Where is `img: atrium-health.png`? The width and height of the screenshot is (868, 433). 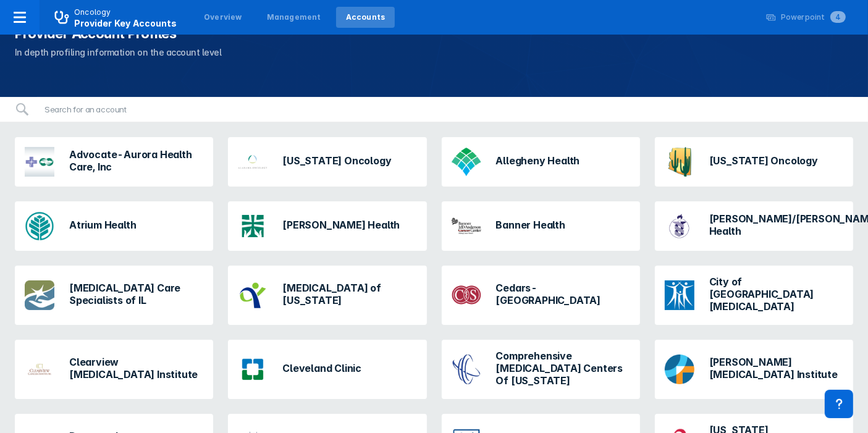
img: atrium-health.png is located at coordinates (40, 226).